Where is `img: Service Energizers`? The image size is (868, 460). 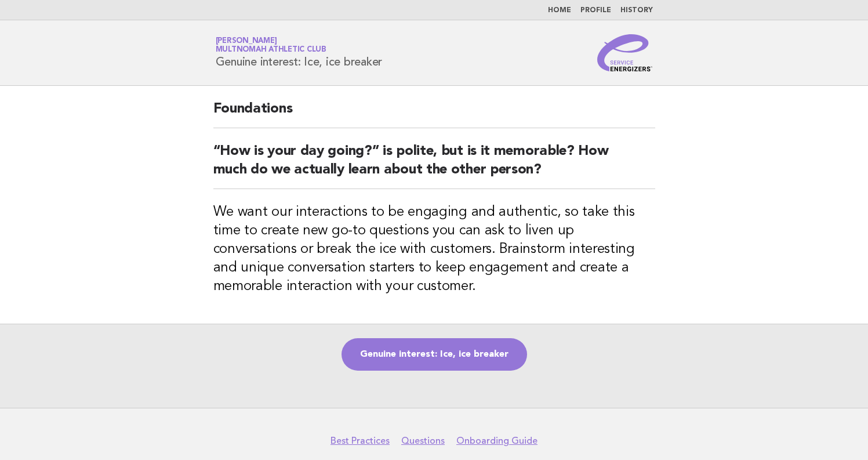
img: Service Energizers is located at coordinates (625, 53).